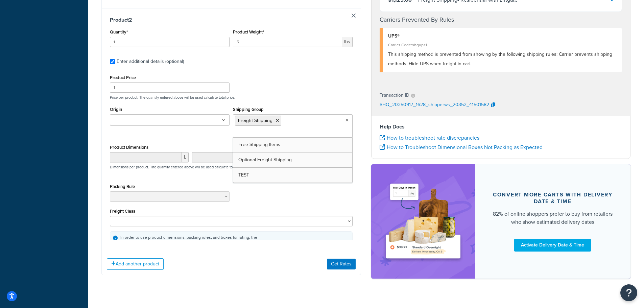 This screenshot has width=644, height=308. Describe the element at coordinates (122, 186) in the screenshot. I see `label: Packing Rule` at that location.